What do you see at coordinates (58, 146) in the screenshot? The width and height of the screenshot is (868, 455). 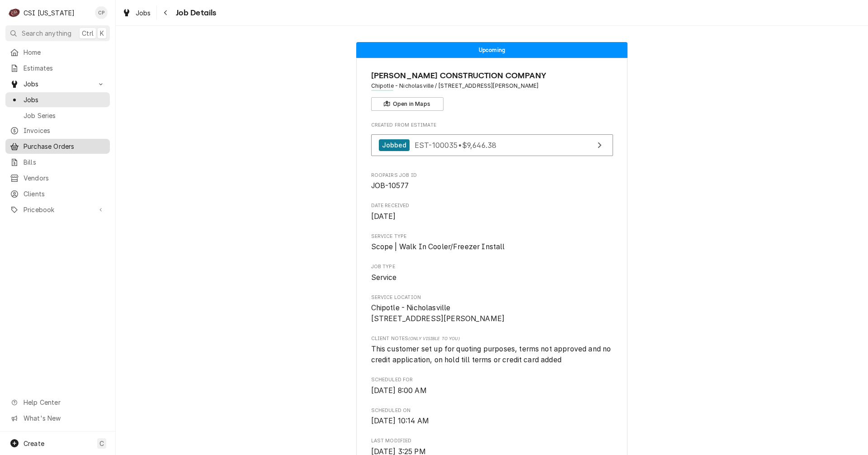 I see `a: Purchase Orders` at bounding box center [58, 146].